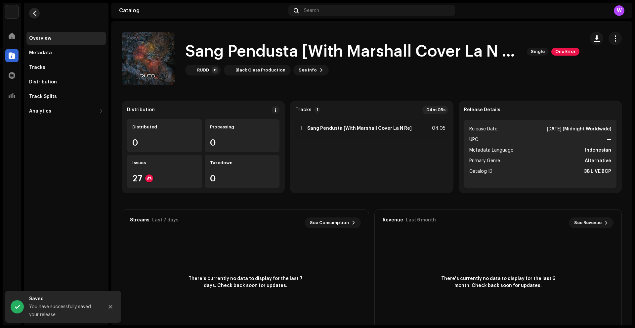 Image resolution: width=635 pixels, height=328 pixels. What do you see at coordinates (311, 11) in the screenshot?
I see `span: Search` at bounding box center [311, 11].